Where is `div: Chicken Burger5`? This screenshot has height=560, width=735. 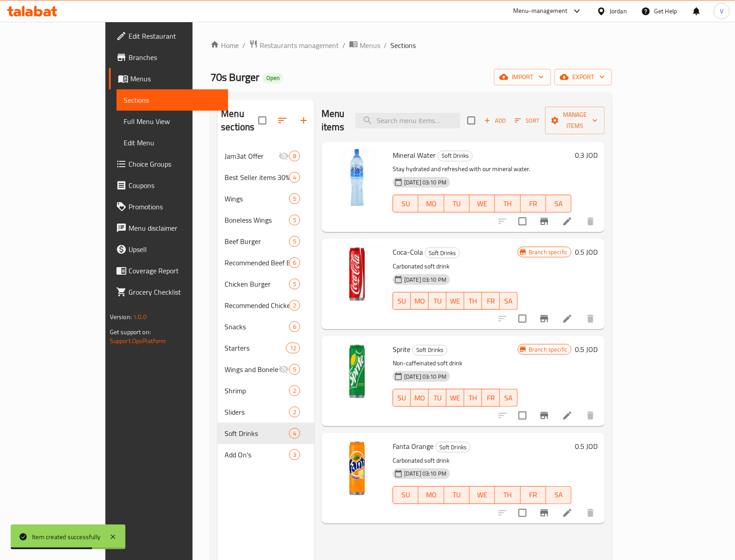
div: Chicken Burger5 is located at coordinates (266, 283).